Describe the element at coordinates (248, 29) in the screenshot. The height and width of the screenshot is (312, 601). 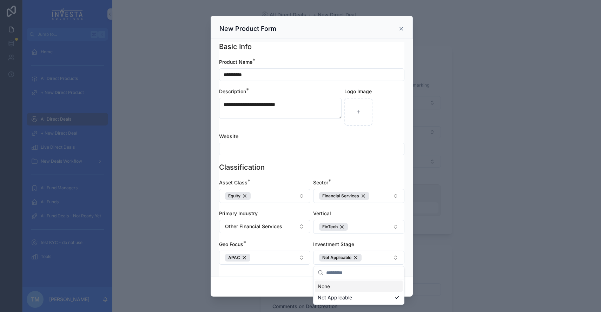
I see `h3: New Product Form` at that location.